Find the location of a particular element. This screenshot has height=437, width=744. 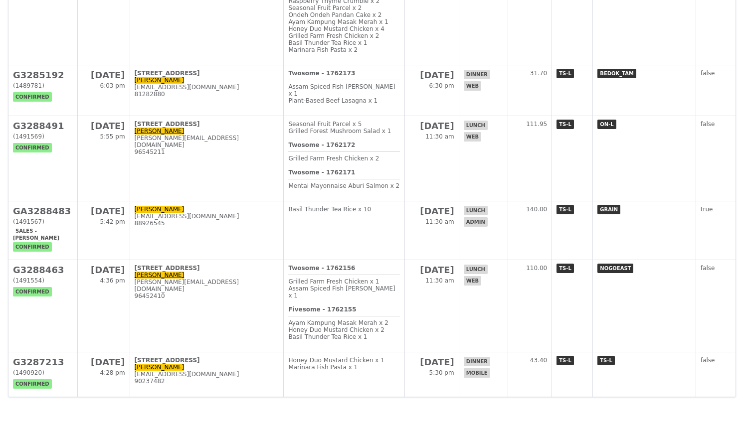

h2: G3285192 is located at coordinates (43, 75).